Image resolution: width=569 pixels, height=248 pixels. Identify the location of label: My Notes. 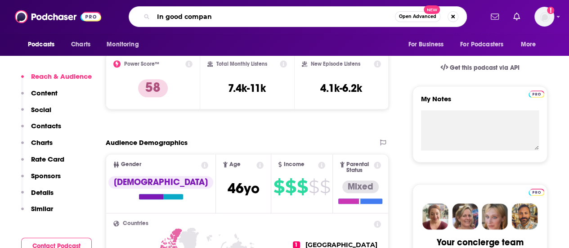
(480, 102).